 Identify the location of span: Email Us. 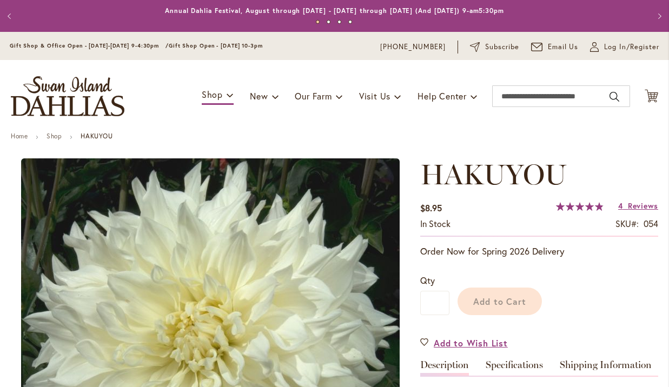
(563, 47).